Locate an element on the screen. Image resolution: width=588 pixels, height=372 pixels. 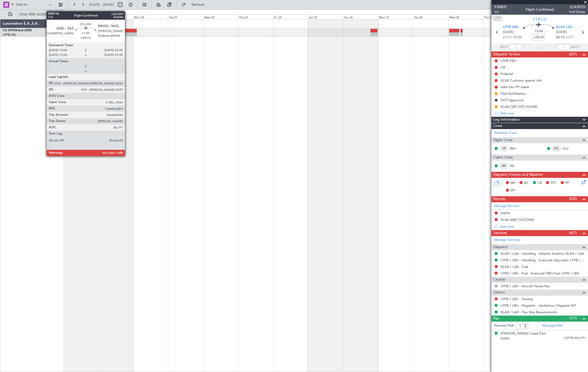
div: Tue 28 is located at coordinates (430, 17).